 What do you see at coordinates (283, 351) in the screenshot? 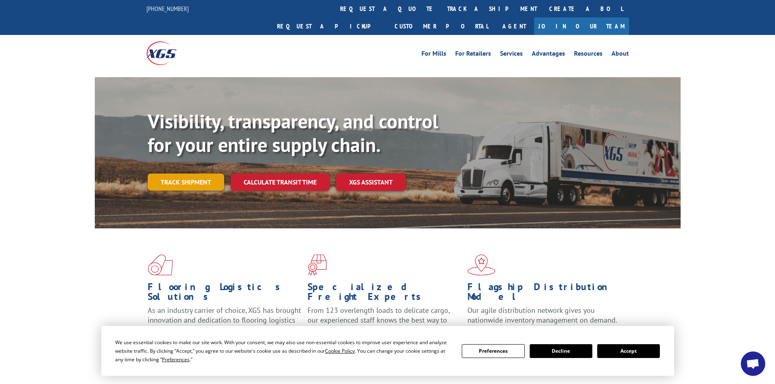
I see `div: We use essential cookies to make our site work. With your consent, we may also use non-essential ...` at bounding box center [283, 351].